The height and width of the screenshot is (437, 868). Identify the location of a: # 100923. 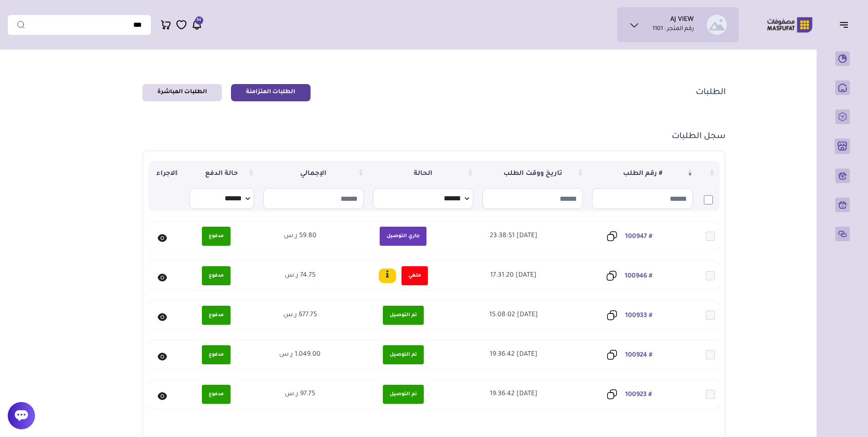
(638, 394).